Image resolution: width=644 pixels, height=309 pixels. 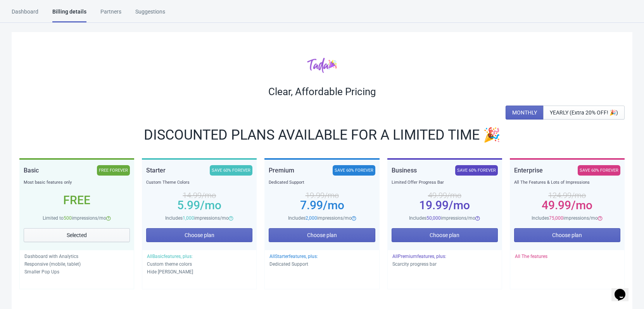 What do you see at coordinates (530, 256) in the screenshot?
I see `span: All The features` at bounding box center [530, 256].